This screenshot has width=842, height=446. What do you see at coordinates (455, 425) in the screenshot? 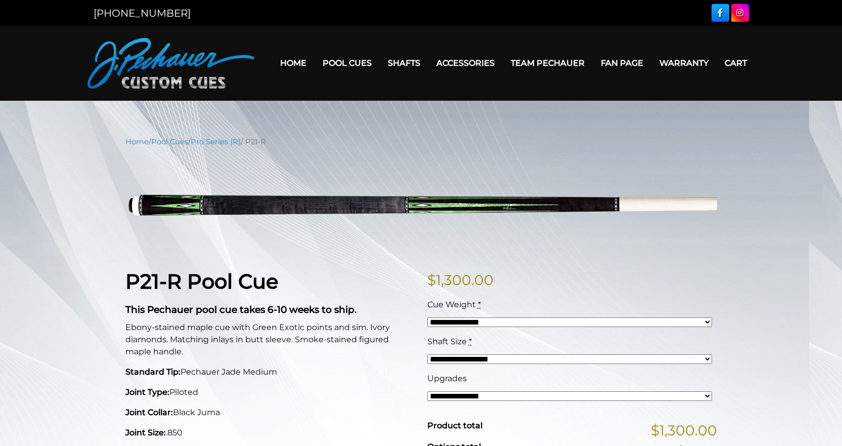
I see `span: Product total` at bounding box center [455, 425].